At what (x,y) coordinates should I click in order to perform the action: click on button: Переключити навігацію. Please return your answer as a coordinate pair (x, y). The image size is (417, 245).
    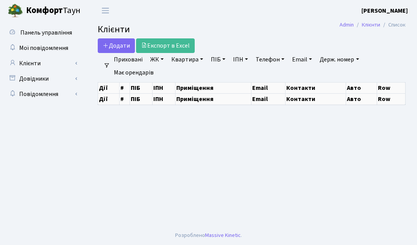
    Looking at the image, I should click on (105, 10).